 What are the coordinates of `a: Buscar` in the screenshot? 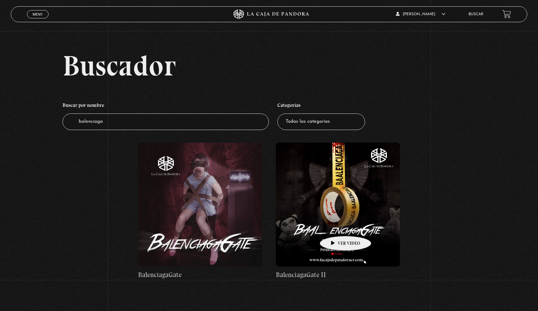 It's located at (476, 14).